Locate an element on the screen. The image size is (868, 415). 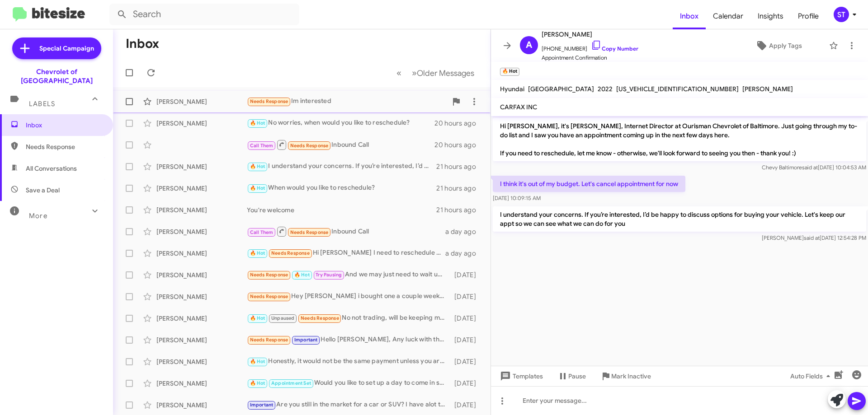
div: Are you still in the market for a car or SUV? I have alot to chose from is located at coordinates (348, 405).